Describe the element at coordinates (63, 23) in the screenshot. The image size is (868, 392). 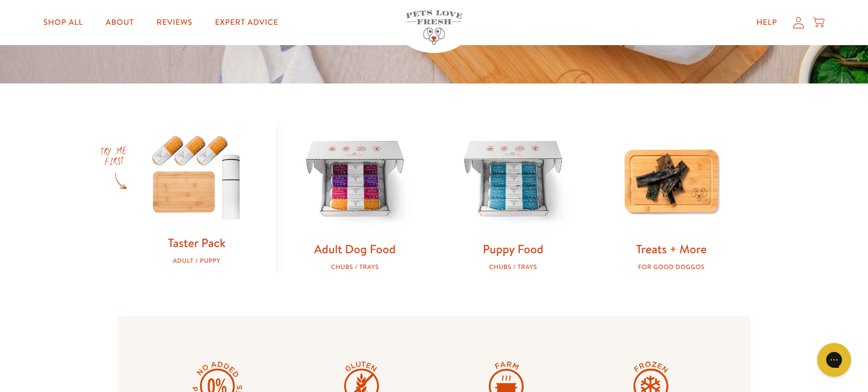
I see `a: Shop All` at that location.